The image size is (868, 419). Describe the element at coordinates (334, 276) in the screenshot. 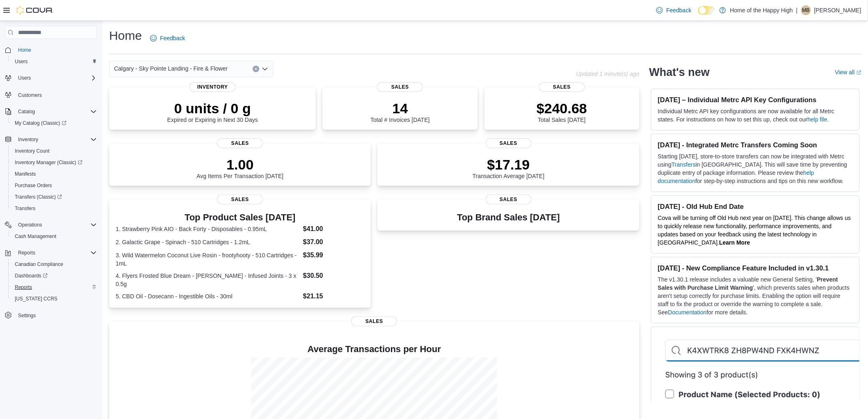

I see `dd: $30.50` at that location.